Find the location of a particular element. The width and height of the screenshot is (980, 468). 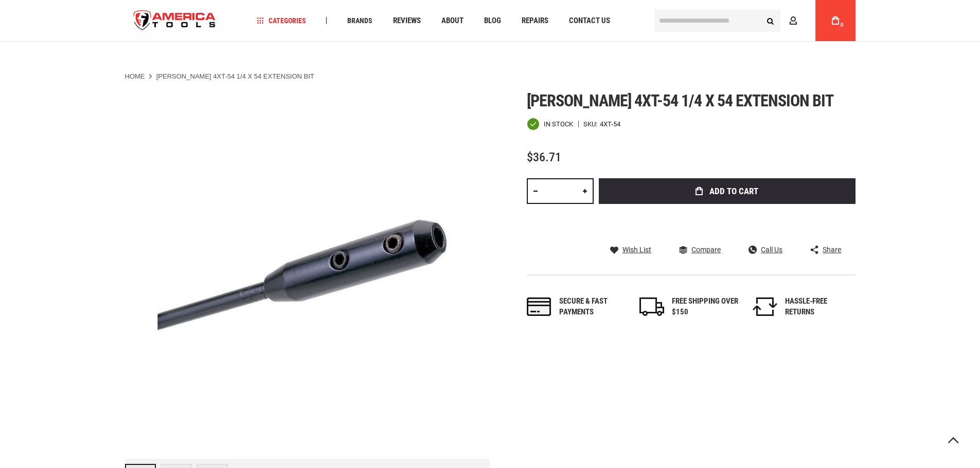

span: In stock is located at coordinates (559, 124).